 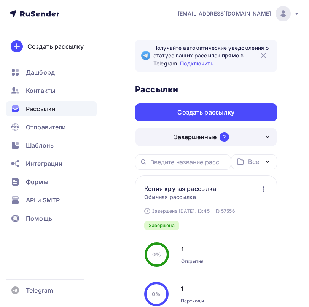 What do you see at coordinates (39, 218) in the screenshot?
I see `span: Помощь` at bounding box center [39, 218].